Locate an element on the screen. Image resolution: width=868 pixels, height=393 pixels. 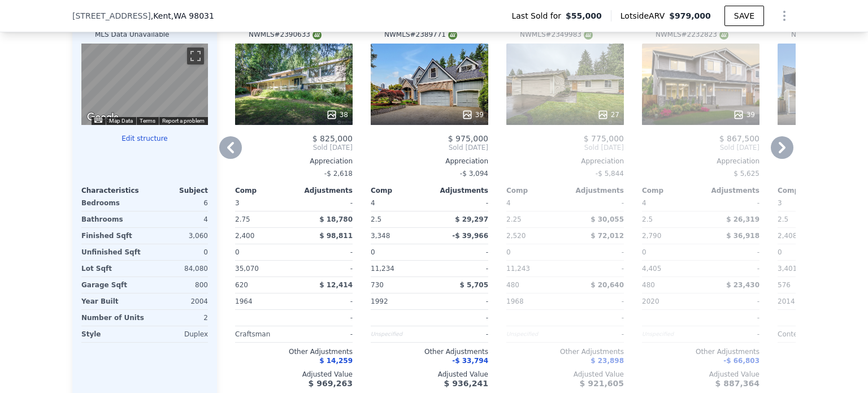
div: MLS Data Unavailable is located at coordinates (132, 35).